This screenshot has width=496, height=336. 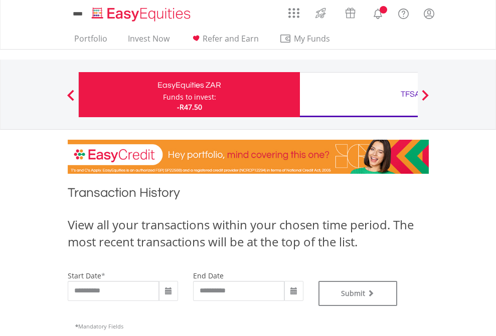 What do you see at coordinates (231, 39) in the screenshot?
I see `span: Refer and Earn` at bounding box center [231, 39].